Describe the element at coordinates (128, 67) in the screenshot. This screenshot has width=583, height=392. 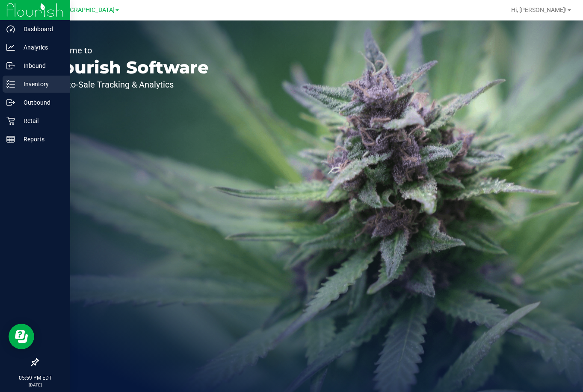
I see `p: Flourish Software` at that location.